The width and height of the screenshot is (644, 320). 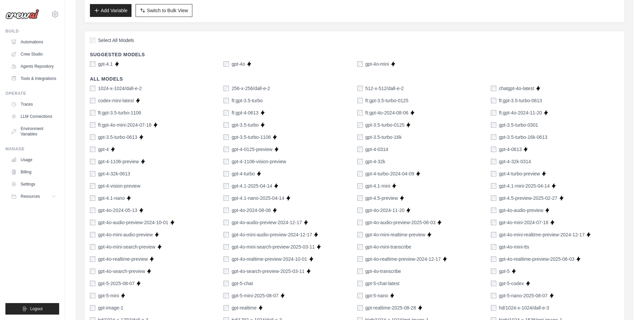 I want to click on input: gpt-5-chat-latest, so click(x=360, y=283).